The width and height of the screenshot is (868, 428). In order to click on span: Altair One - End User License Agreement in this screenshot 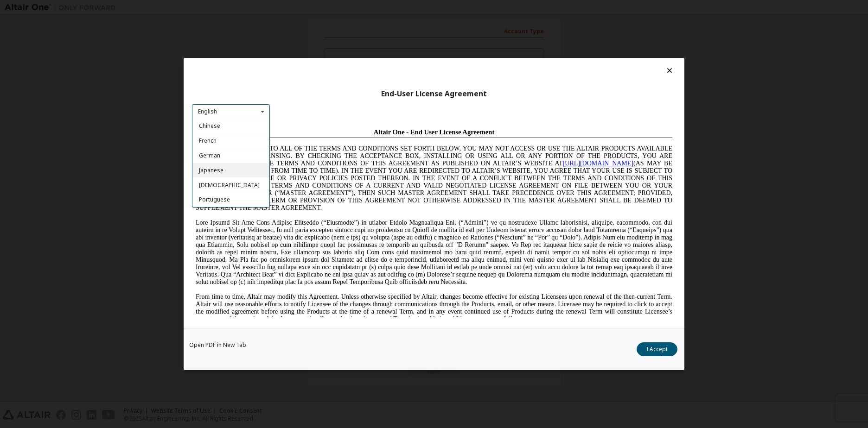, I will do `click(242, 7)`.